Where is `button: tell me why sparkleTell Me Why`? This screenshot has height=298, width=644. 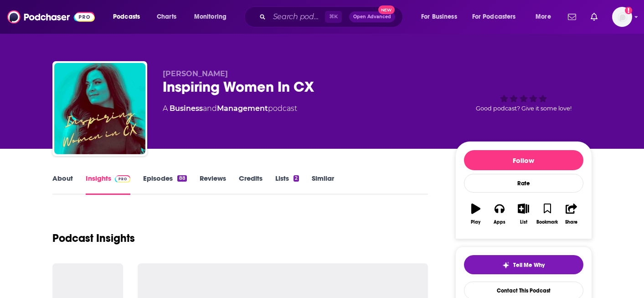 button: tell me why sparkleTell Me Why is located at coordinates (524, 264).